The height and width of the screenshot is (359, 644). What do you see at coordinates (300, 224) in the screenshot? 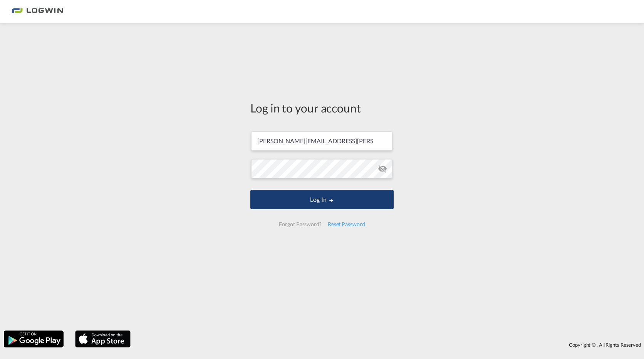
I see `div: Forgot Password?` at bounding box center [300, 224].